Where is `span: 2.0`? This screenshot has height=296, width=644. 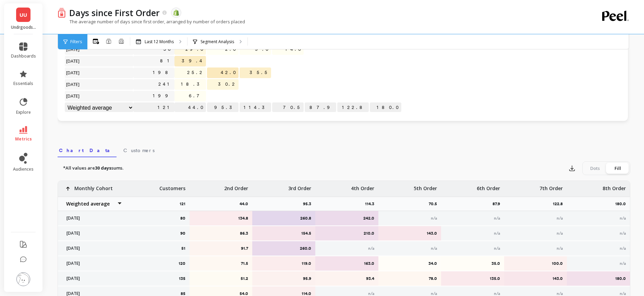
span: 2.0 is located at coordinates (231, 49).